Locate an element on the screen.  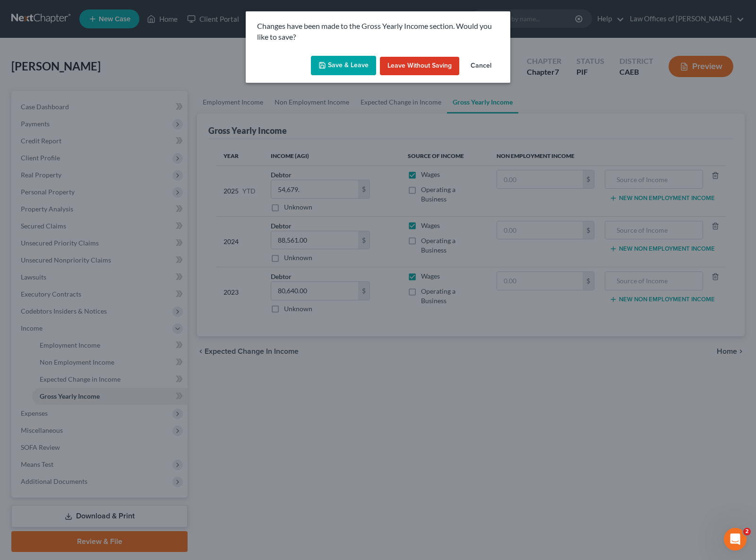
button: Save & Leave is located at coordinates (343, 66).